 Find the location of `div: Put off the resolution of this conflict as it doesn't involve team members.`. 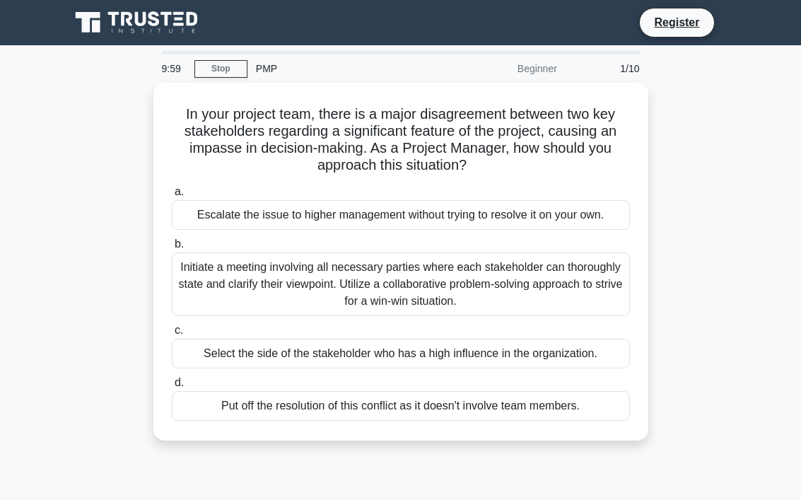

div: Put off the resolution of this conflict as it doesn't involve team members. is located at coordinates (401, 406).